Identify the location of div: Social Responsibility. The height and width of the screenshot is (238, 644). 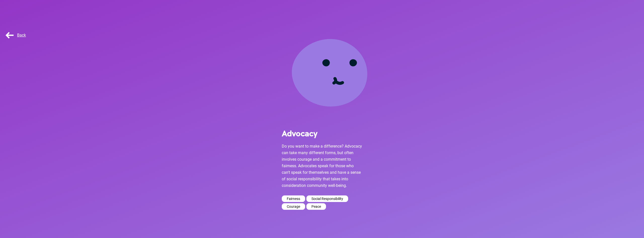
(327, 199).